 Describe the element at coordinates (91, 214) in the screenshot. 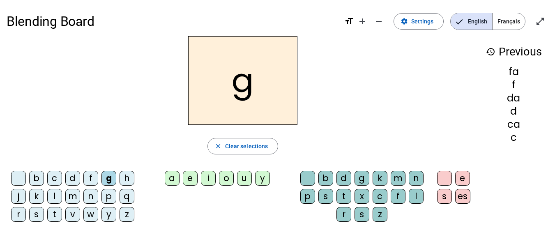

I see `div: w` at that location.